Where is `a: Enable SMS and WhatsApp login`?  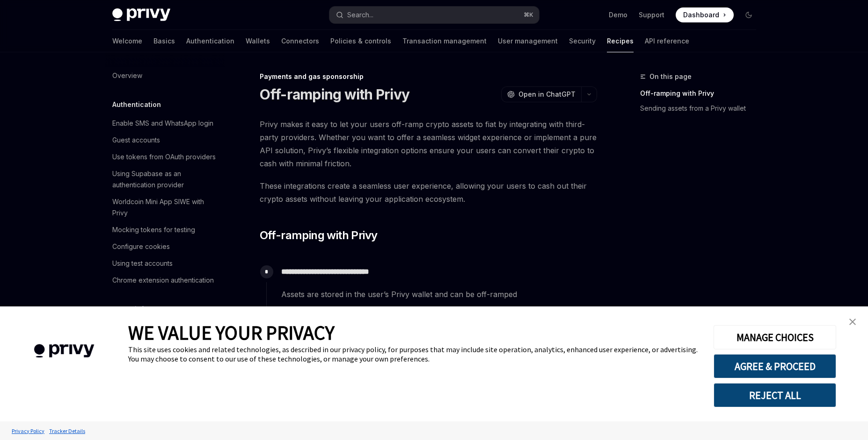 a: Enable SMS and WhatsApp login is located at coordinates (164, 124).